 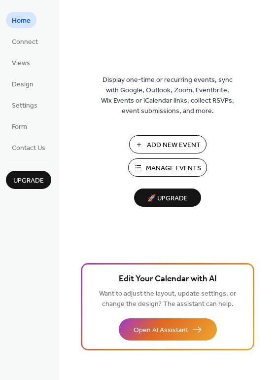 I want to click on a: Settings, so click(x=25, y=105).